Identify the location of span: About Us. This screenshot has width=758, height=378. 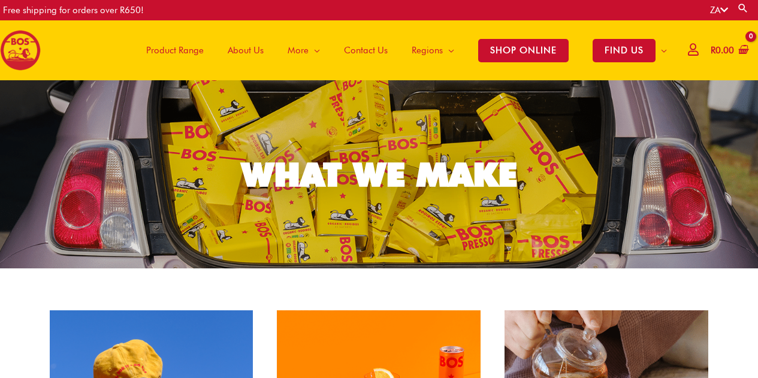
(246, 50).